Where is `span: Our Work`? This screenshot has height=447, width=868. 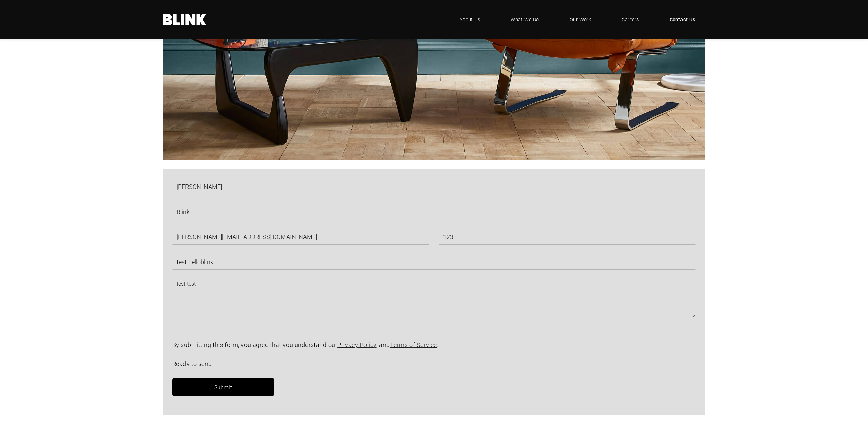 span: Our Work is located at coordinates (581, 19).